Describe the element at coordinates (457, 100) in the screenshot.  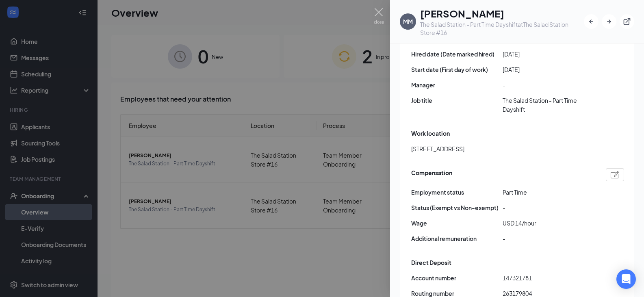
I see `span: Job title` at that location.